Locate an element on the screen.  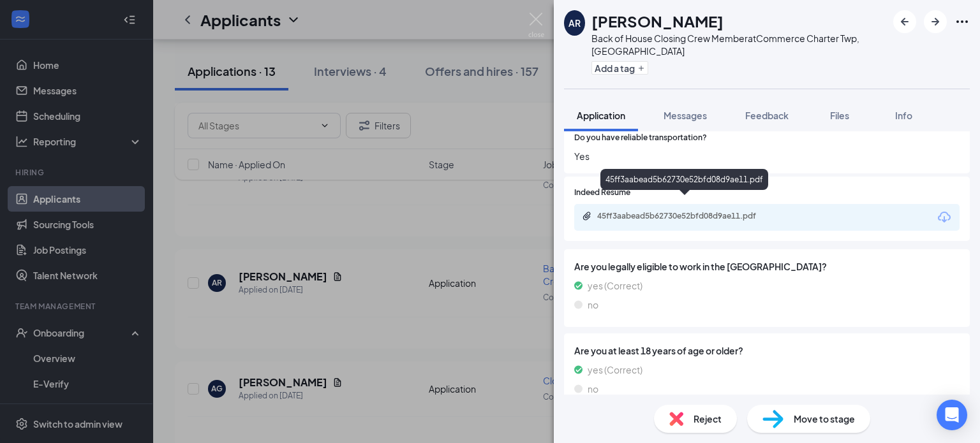
svg: ArrowLeftNew is located at coordinates (905, 22).